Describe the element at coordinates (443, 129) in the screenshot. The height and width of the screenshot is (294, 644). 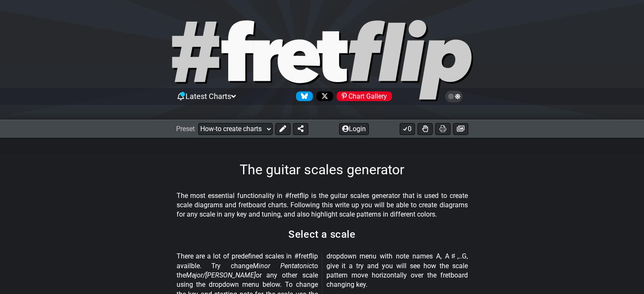
I see `button: Print` at that location.